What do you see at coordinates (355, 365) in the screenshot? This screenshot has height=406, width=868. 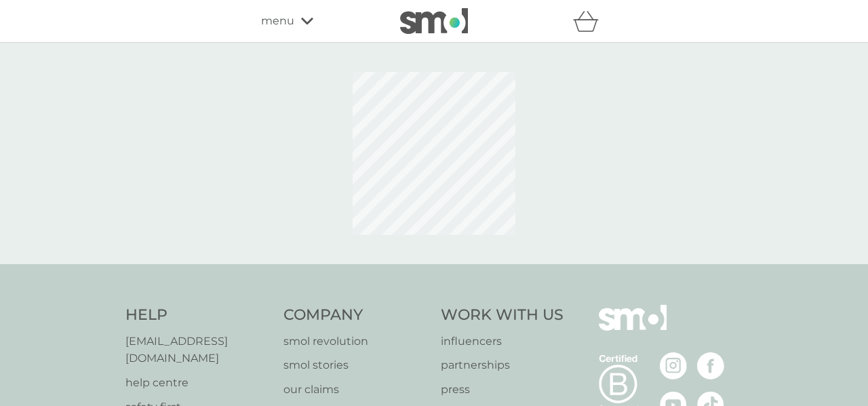 I see `p: smol stories` at bounding box center [355, 365].